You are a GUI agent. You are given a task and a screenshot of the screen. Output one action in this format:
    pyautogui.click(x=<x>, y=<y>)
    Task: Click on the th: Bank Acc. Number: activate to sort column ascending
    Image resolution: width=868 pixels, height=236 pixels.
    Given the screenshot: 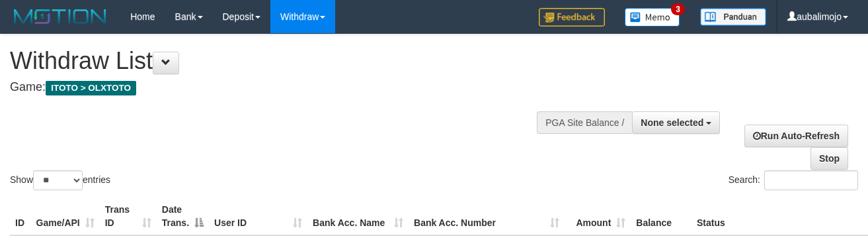 What is the action you would take?
    pyautogui.click(x=487, y=216)
    